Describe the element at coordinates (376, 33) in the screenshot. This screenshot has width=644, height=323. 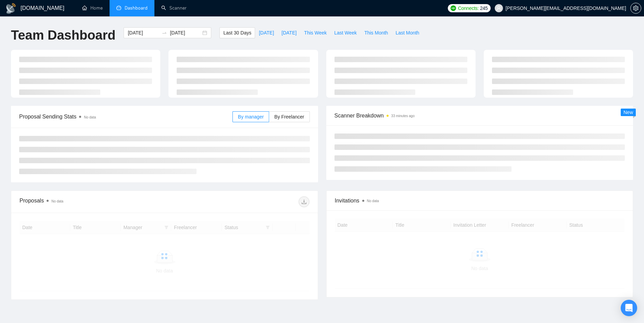
I see `button: This Month` at that location.